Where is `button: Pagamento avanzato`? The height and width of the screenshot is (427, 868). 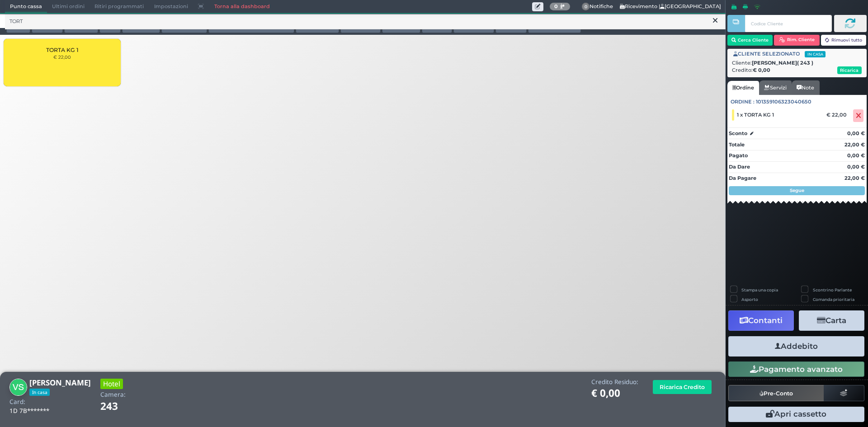 button: Pagamento avanzato is located at coordinates (796, 369).